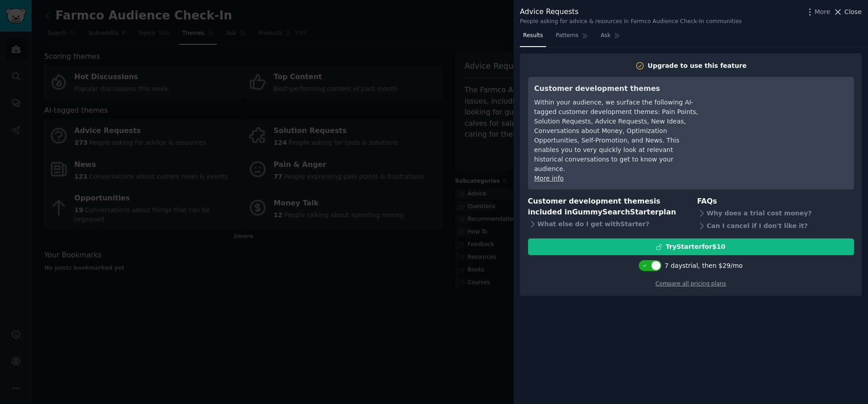 This screenshot has width=868, height=404. What do you see at coordinates (567, 35) in the screenshot?
I see `span: Patterns` at bounding box center [567, 35].